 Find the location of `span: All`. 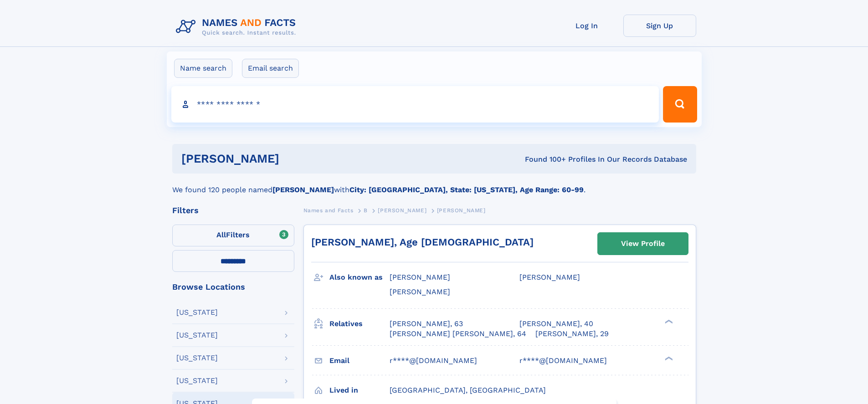

span: All is located at coordinates (221, 234).